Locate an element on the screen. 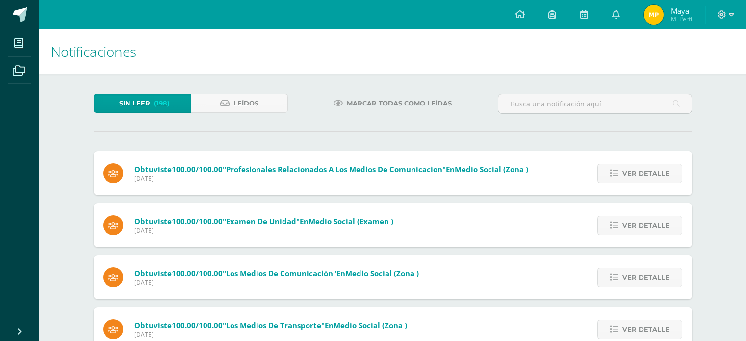 This screenshot has height=341, width=746. span: "los medios de comunicación" is located at coordinates (280, 273).